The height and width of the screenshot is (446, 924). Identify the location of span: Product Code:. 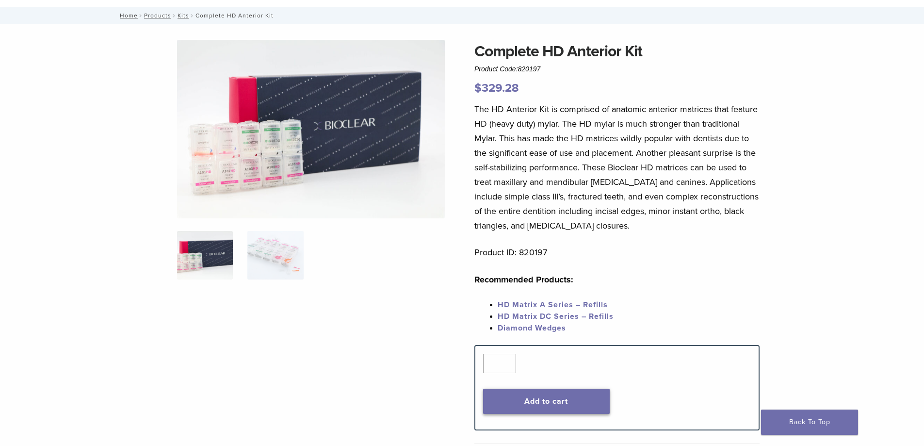
(508, 69).